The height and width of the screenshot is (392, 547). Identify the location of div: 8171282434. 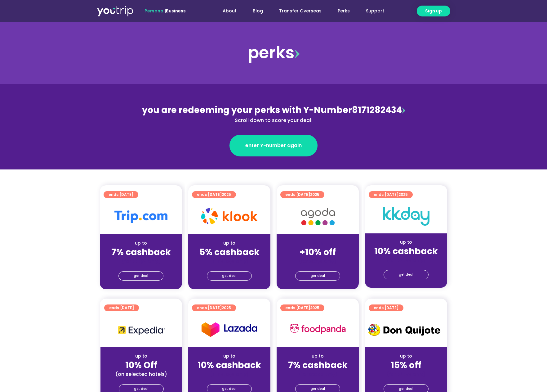
(274, 114).